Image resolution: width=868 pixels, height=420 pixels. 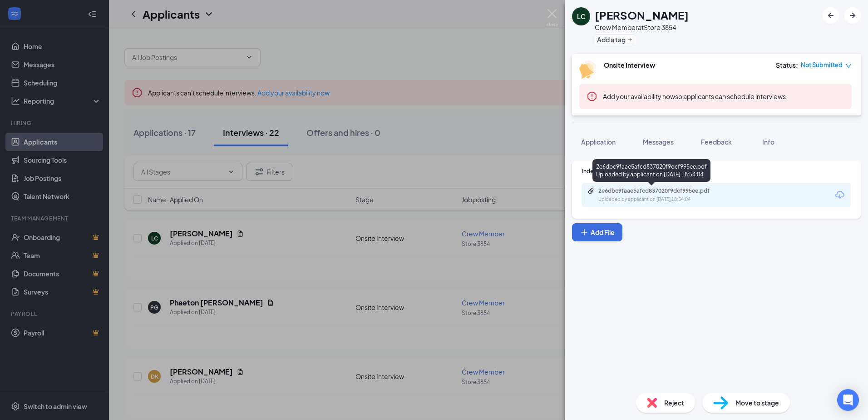 What do you see at coordinates (639, 96) in the screenshot?
I see `button: Add your availability now` at bounding box center [639, 96].